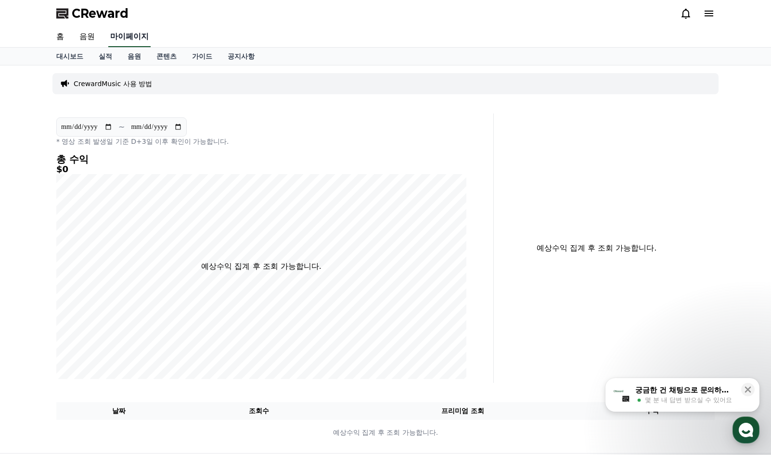 This screenshot has height=455, width=771. I want to click on span: 설정, so click(155, 323).